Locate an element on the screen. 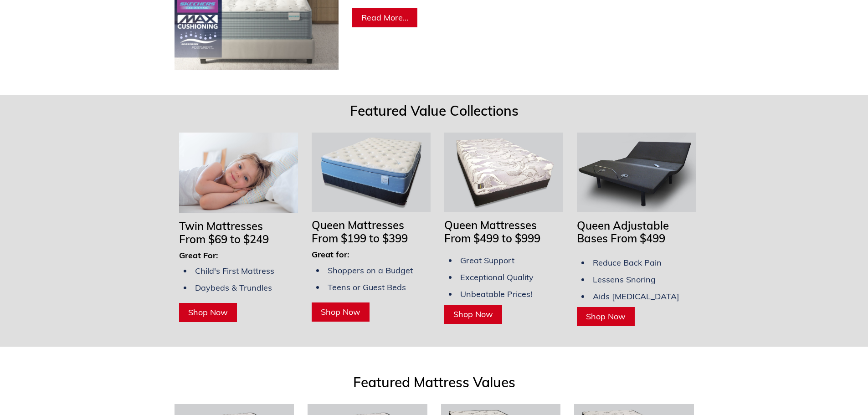 This screenshot has width=868, height=415. img: Twin Mattresses From $69 to $169 is located at coordinates (238, 173).